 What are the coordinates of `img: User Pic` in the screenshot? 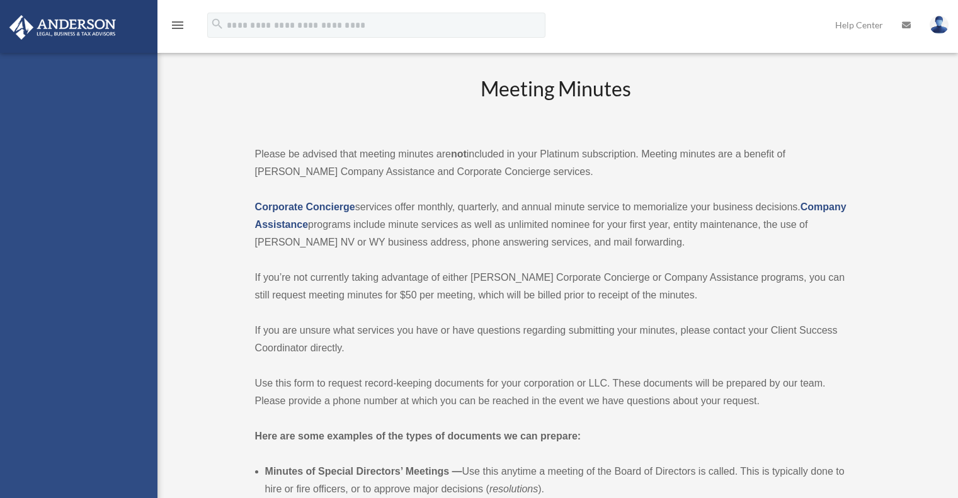 It's located at (939, 25).